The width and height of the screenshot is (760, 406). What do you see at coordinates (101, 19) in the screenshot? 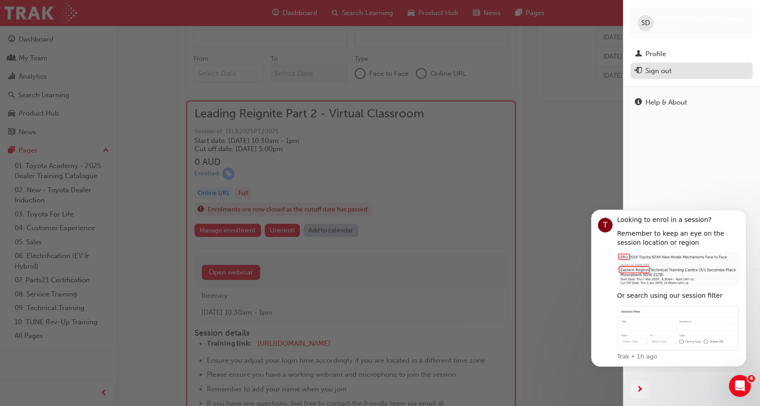
I see `div: Looking to enrol in a session?` at bounding box center [101, 19].